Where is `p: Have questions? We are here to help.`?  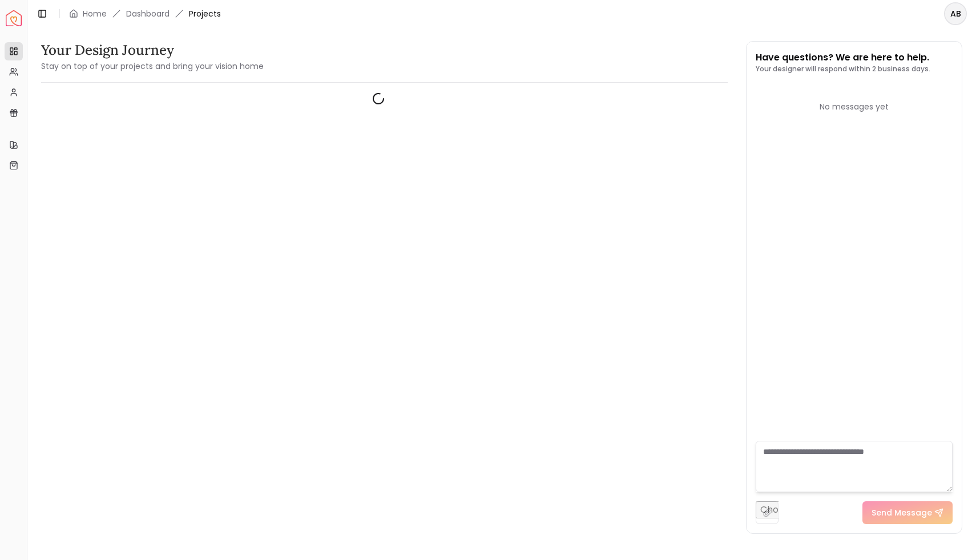
p: Have questions? We are here to help. is located at coordinates (843, 57).